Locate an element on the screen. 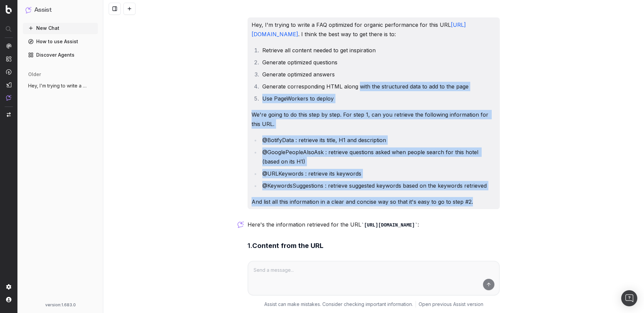 Image resolution: width=644 pixels, height=313 pixels. img: Activation is located at coordinates (9, 72).